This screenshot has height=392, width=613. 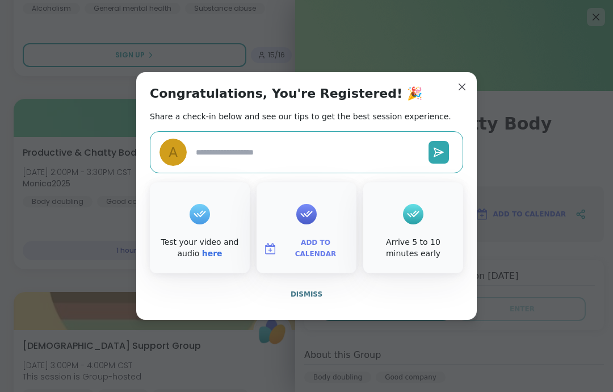 What do you see at coordinates (413, 248) in the screenshot?
I see `div: Arrive 5 to 10 minutes early` at bounding box center [413, 248].